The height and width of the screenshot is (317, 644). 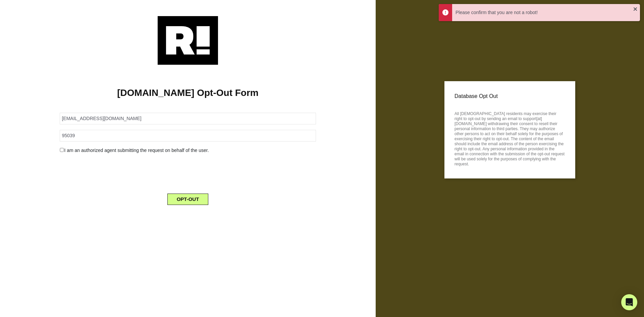 I want to click on div: I am an authorized agent submitting the request on behalf of the user., so click(x=188, y=151).